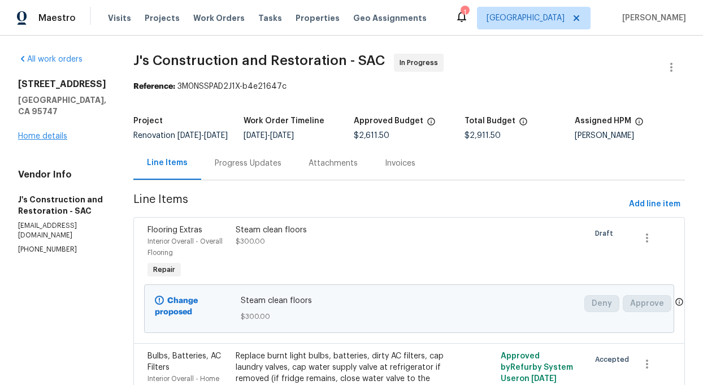 This screenshot has width=703, height=385. What do you see at coordinates (523, 124) in the screenshot?
I see `span: The total cost of line items that have been proposed by Opendoor. This sum includes line items th...` at bounding box center [523, 124].